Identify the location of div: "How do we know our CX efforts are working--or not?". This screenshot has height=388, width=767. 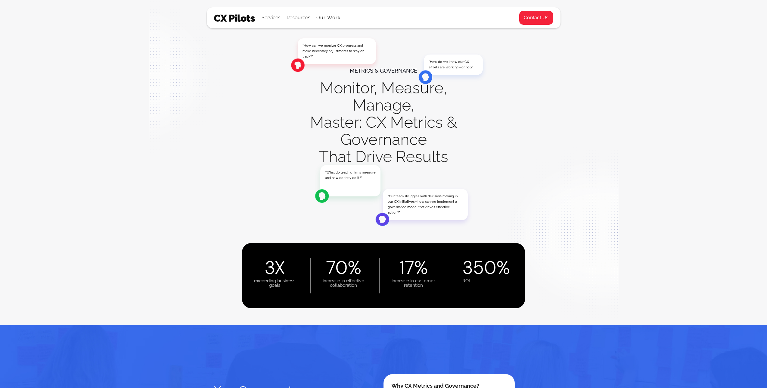
(454, 65).